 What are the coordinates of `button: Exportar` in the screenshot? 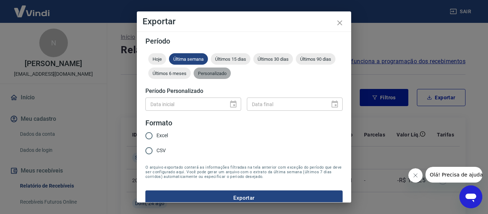 It's located at (244, 198).